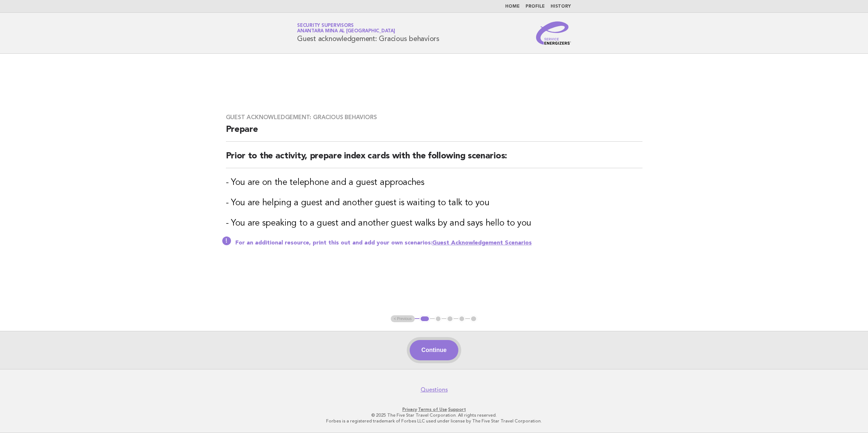  What do you see at coordinates (439, 243) in the screenshot?
I see `p: For an additional resource, print this out and add your own scenarios:` at bounding box center [439, 243].